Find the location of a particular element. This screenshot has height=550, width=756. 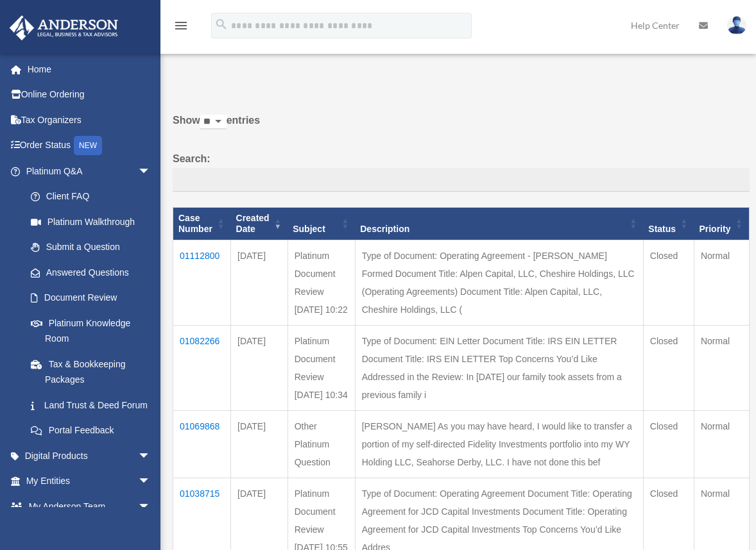

td: Other Platinum Question is located at coordinates (321, 444).